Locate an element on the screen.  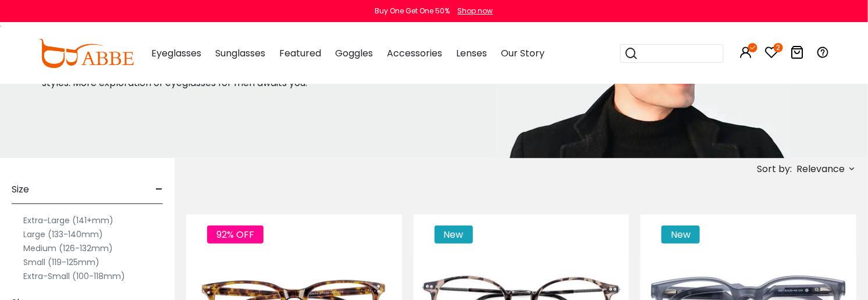
span: Eyeglasses is located at coordinates (176, 53).